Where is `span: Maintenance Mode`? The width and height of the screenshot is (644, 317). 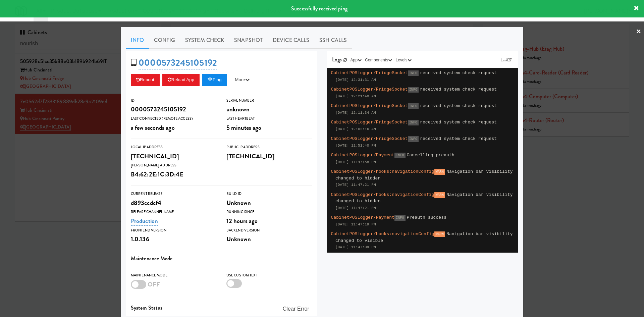 span: Maintenance Mode is located at coordinates (152, 258).